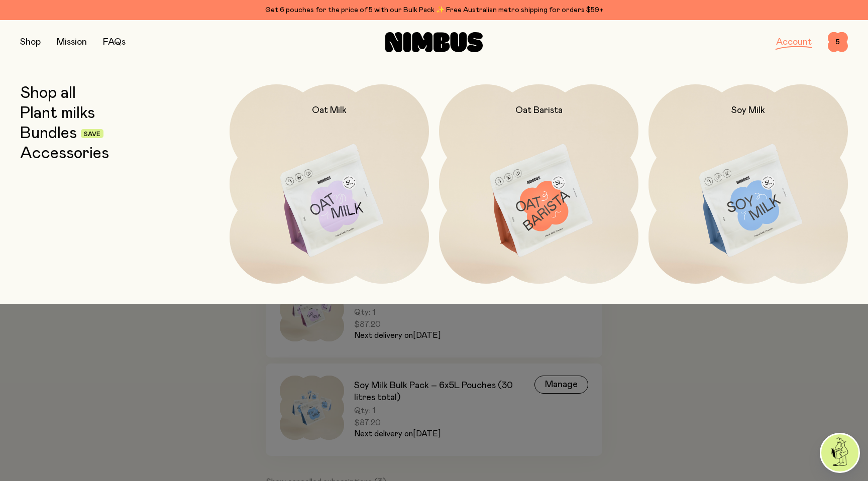 The width and height of the screenshot is (868, 481). I want to click on a: Plant milks, so click(57, 113).